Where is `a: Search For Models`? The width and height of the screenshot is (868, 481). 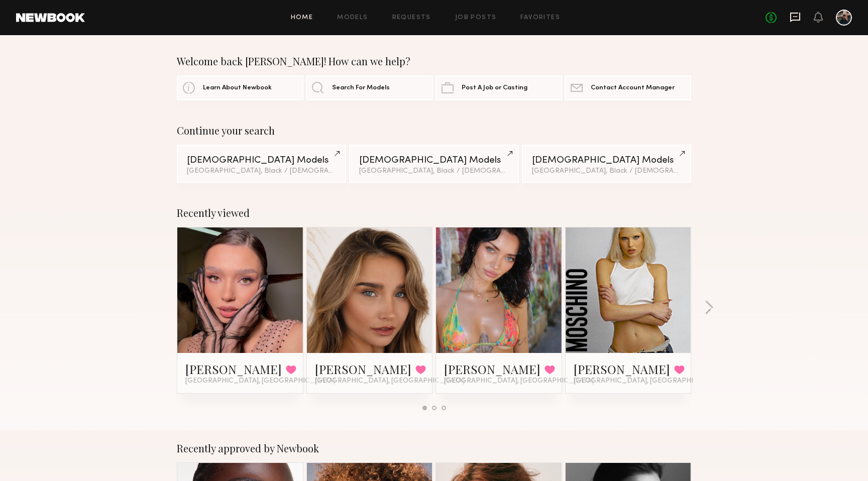
a: Search For Models is located at coordinates (369, 88).